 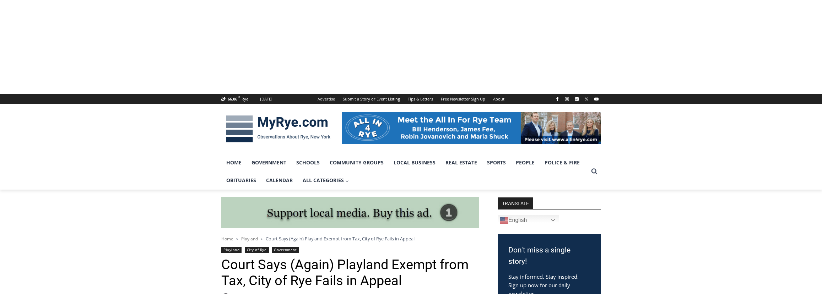 I want to click on nav: Primary Navigation, so click(x=405, y=172).